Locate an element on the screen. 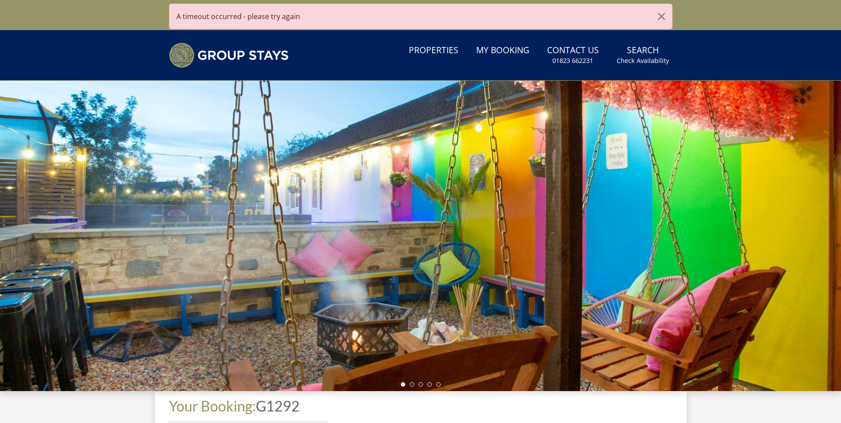 The width and height of the screenshot is (841, 423). small: 01823 662231 is located at coordinates (572, 61).